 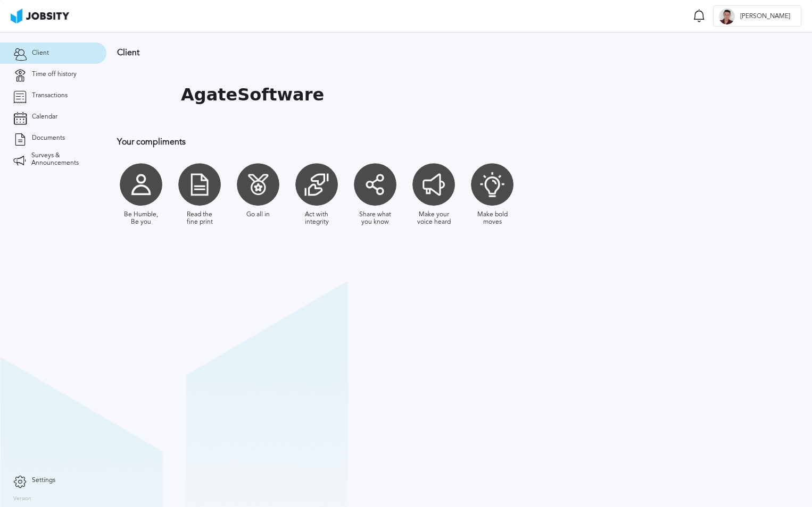 I want to click on span: Transactions, so click(x=49, y=95).